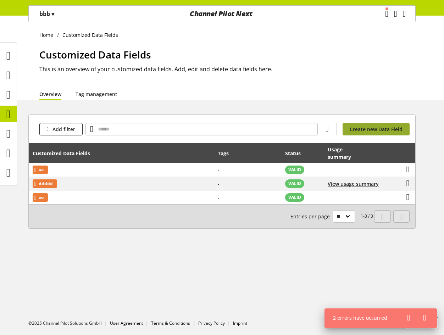 The width and height of the screenshot is (444, 335). What do you see at coordinates (222, 14) in the screenshot?
I see `nav: main navigation` at bounding box center [222, 14].